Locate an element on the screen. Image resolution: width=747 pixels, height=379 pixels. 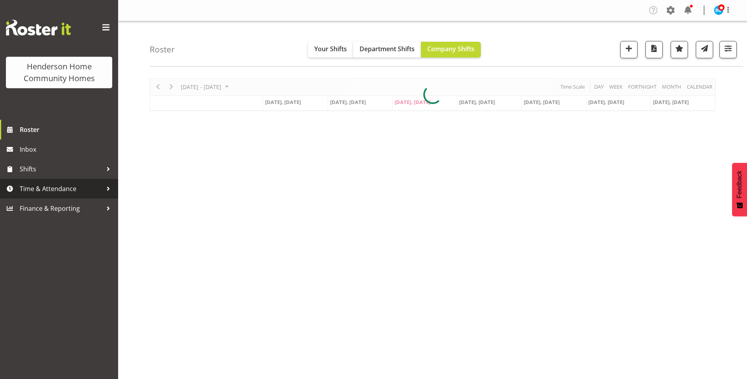
button: Your Shifts is located at coordinates (330, 50).